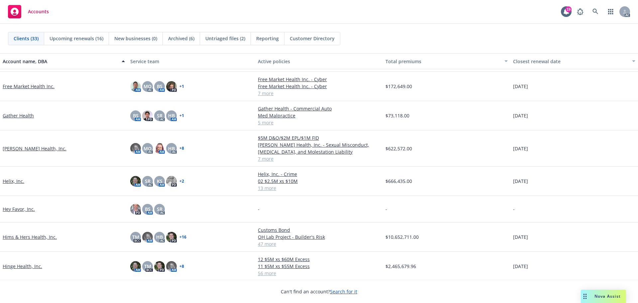  What do you see at coordinates (319, 237) in the screenshot?
I see `a: OH Lab Project - Builder's Risk` at bounding box center [319, 237].